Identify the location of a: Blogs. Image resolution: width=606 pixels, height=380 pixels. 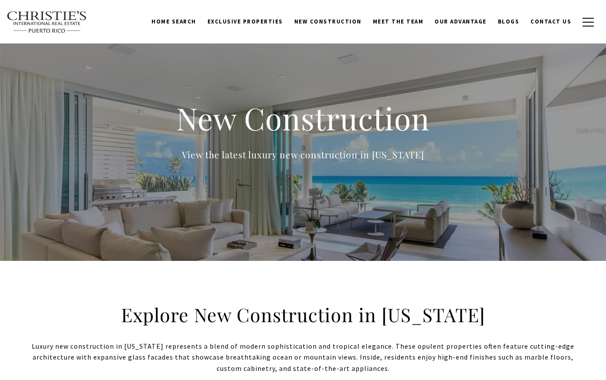
(509, 22).